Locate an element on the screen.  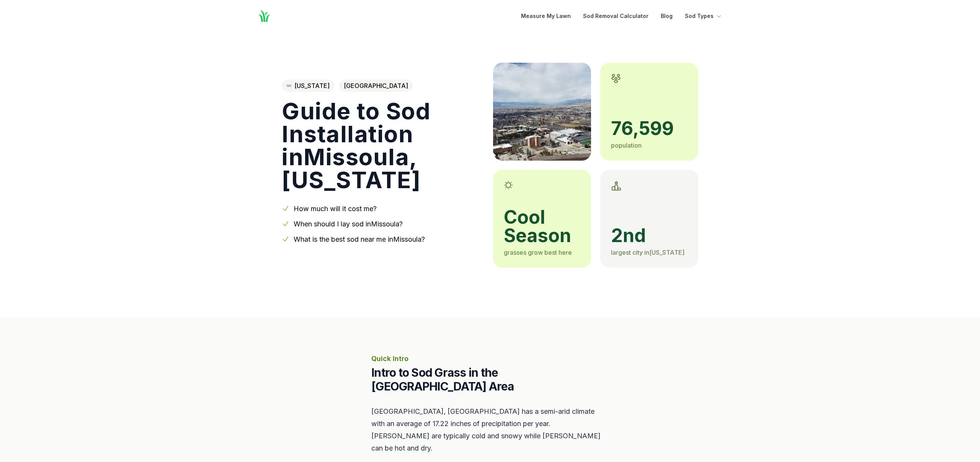
a: How much will it cost me? is located at coordinates (335, 208).